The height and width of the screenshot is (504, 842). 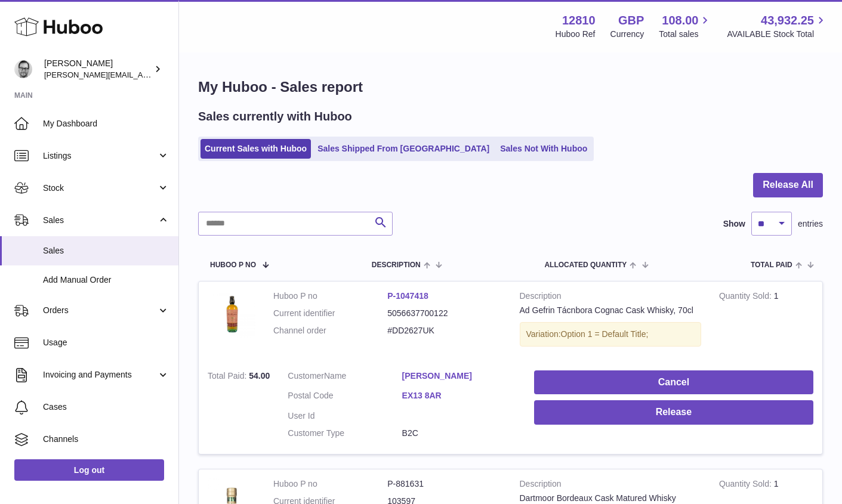 What do you see at coordinates (685, 26) in the screenshot?
I see `a: 108.00 Total sales` at bounding box center [685, 26].